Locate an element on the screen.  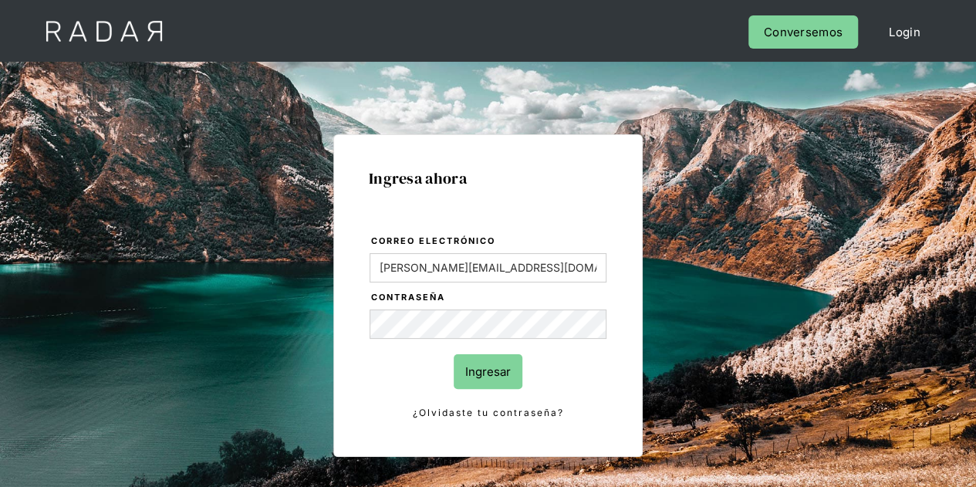
h1: Ingresa ahora is located at coordinates (488, 178).